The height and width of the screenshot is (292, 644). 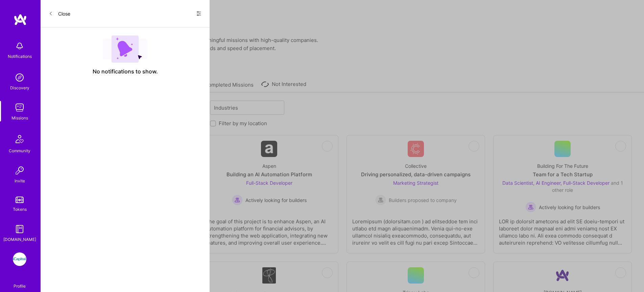 What do you see at coordinates (20, 181) in the screenshot?
I see `div: Invite` at bounding box center [20, 181].